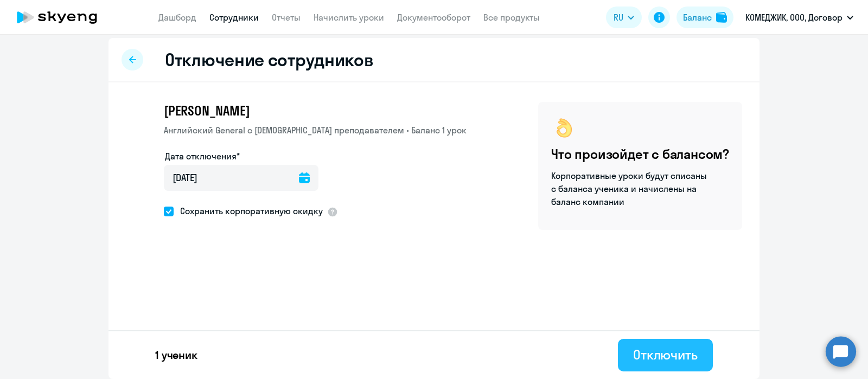  Describe the element at coordinates (349, 17) in the screenshot. I see `a: Начислить уроки` at that location.